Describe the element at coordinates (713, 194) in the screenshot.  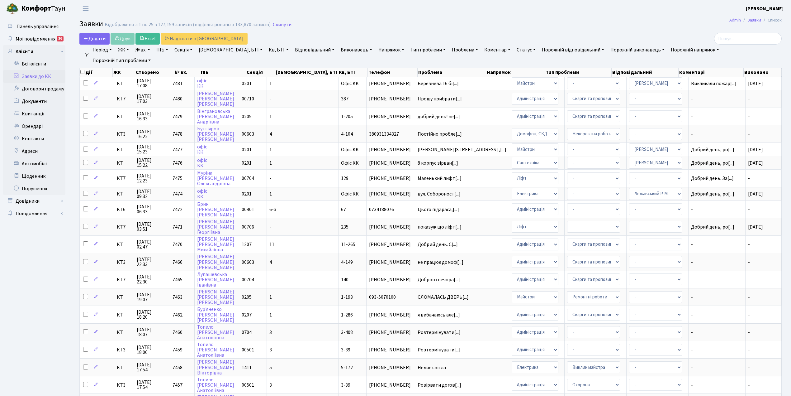
I see `span: Добрий день, ро[...]` at that location.